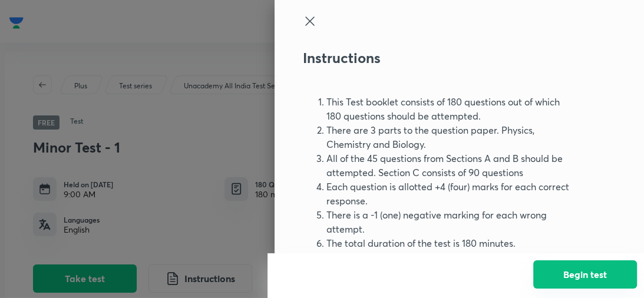  I want to click on li: There is no negative marking for un-attempted questions., so click(451, 258).